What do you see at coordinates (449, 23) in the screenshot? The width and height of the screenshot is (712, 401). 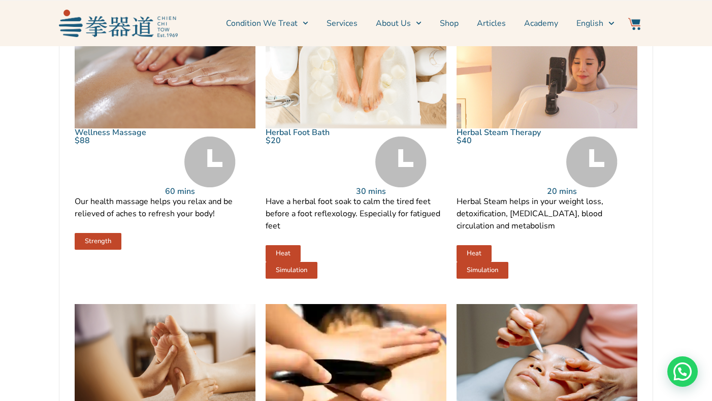 I see `a: Shop` at bounding box center [449, 23].